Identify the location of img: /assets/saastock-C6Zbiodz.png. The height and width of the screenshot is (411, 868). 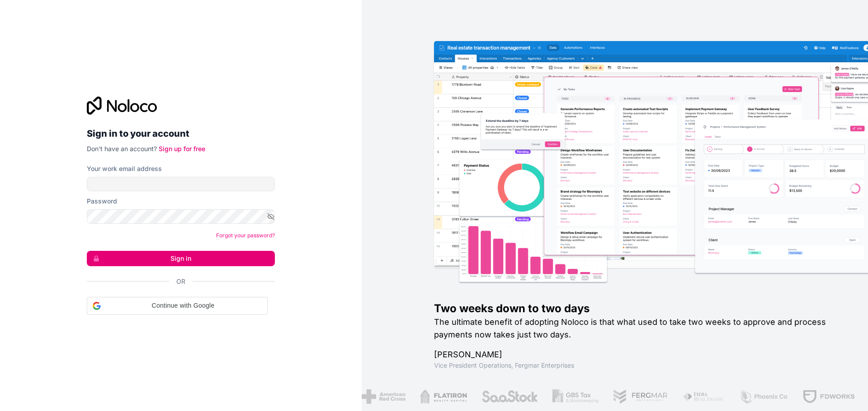
(509, 397).